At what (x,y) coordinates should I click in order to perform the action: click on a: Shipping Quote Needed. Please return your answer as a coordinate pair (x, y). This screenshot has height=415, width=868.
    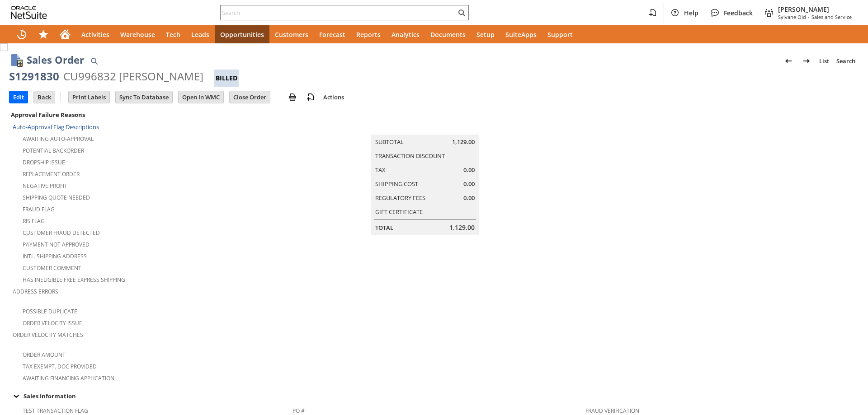
    Looking at the image, I should click on (56, 198).